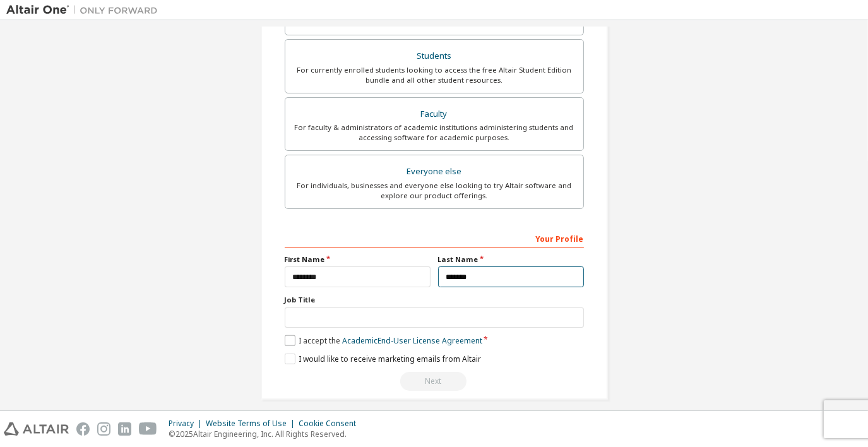 The width and height of the screenshot is (868, 447). What do you see at coordinates (435, 191) in the screenshot?
I see `div: For individuals, businesses and everyone else looking to try Altair software and explore our prod...` at bounding box center [435, 191].